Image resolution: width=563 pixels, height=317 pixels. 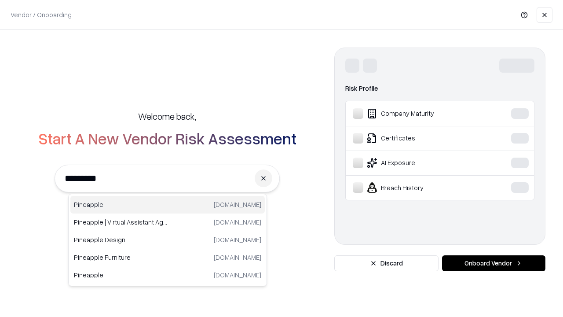 I want to click on p: Pineapple | Virtual Assistant Agency, so click(x=121, y=222).